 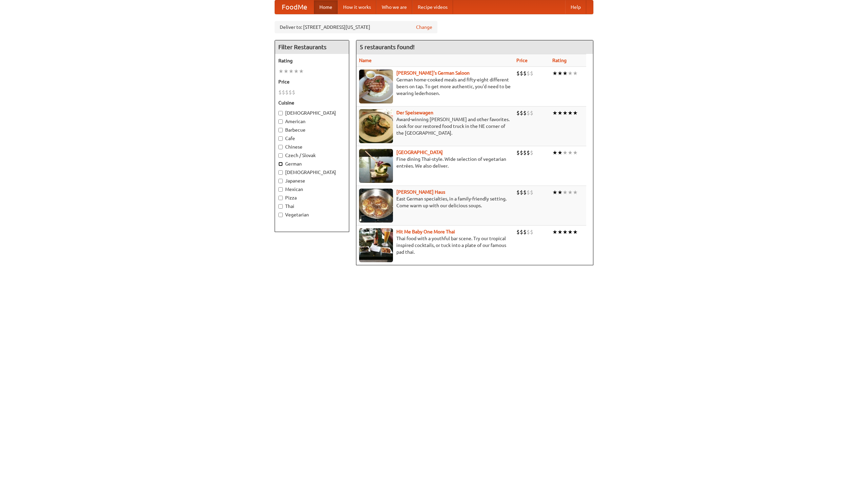 What do you see at coordinates (312, 215) in the screenshot?
I see `label: Vegetarian` at bounding box center [312, 215].